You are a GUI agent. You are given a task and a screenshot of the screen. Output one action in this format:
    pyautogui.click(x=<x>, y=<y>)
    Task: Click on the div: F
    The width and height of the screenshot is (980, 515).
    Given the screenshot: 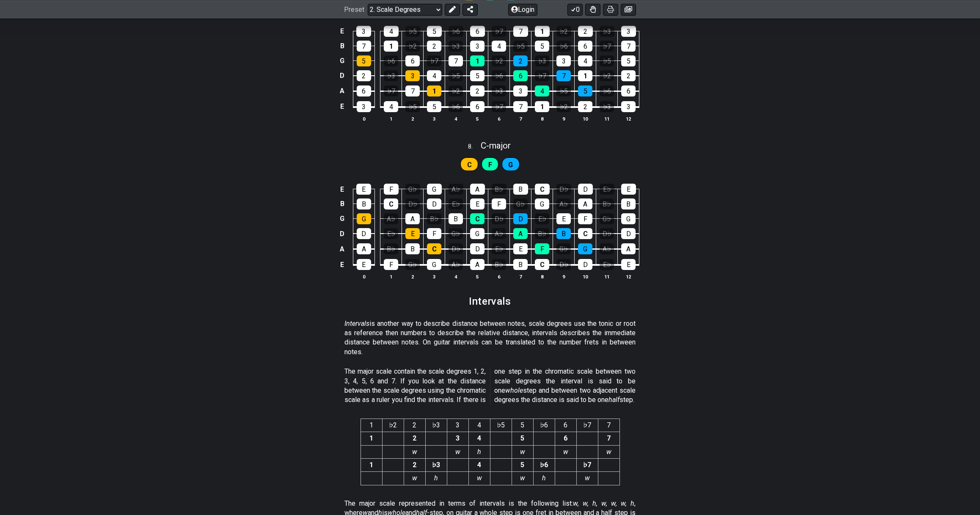 What is the action you would take?
    pyautogui.click(x=585, y=219)
    